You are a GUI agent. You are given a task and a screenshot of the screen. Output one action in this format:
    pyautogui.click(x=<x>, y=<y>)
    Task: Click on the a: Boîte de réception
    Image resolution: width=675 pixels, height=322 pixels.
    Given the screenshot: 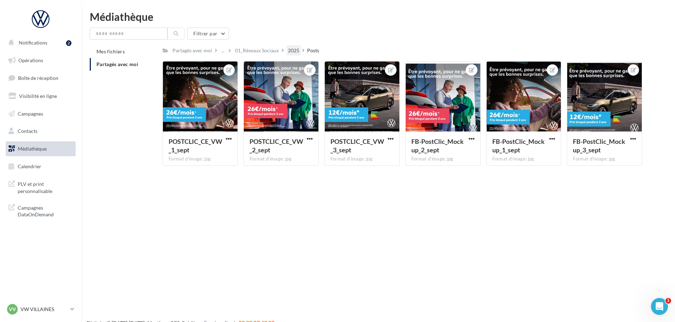 What is the action you would take?
    pyautogui.click(x=41, y=78)
    